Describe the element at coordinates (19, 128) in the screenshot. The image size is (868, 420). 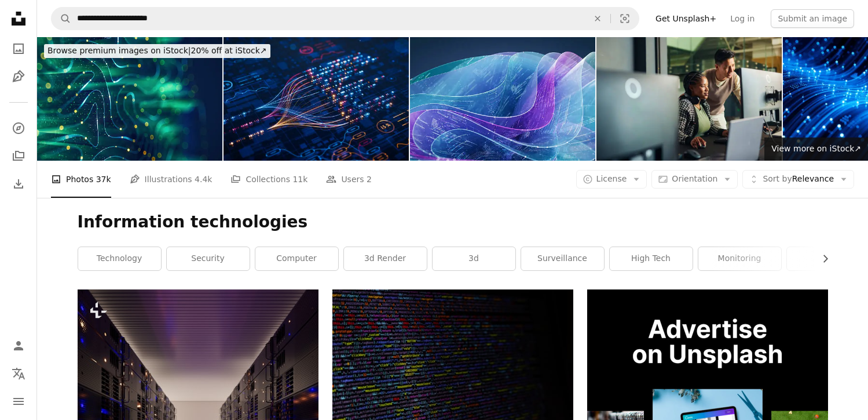
I see `a: Explore` at that location.